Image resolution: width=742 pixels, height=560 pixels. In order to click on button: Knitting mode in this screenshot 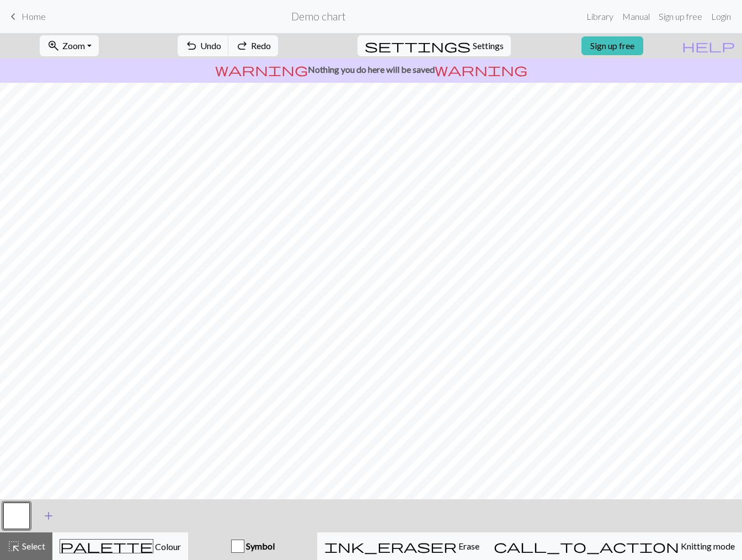, I will do `click(614, 546)`.